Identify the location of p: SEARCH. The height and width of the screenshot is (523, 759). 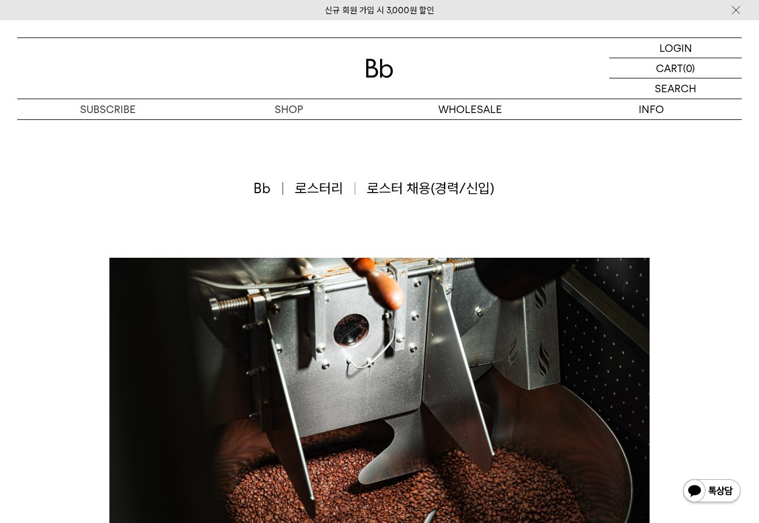
(676, 88).